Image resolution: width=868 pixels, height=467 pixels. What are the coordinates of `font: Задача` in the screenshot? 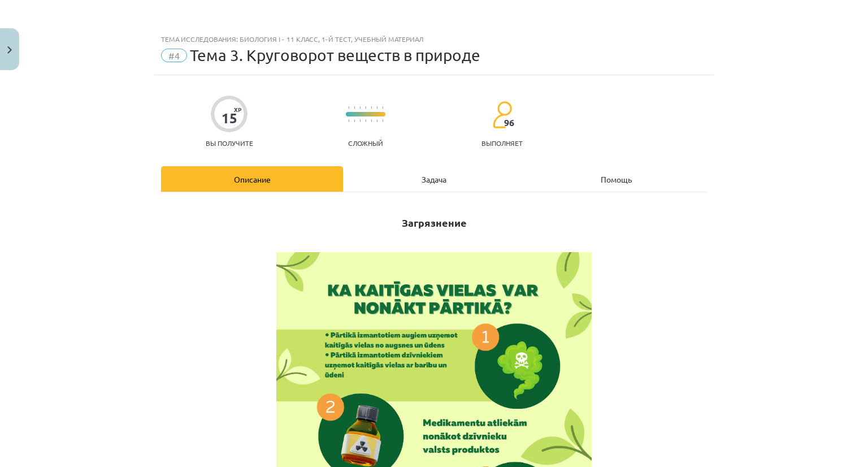 It's located at (434, 179).